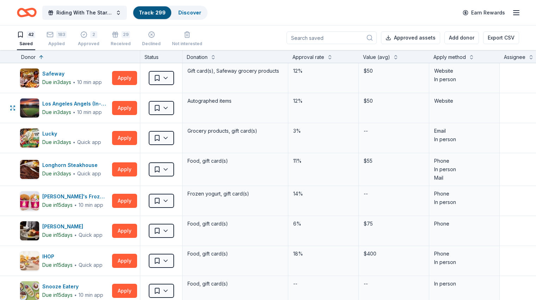 The height and width of the screenshot is (300, 536). What do you see at coordinates (30, 78) in the screenshot?
I see `img: Image for Safeway` at bounding box center [30, 78].